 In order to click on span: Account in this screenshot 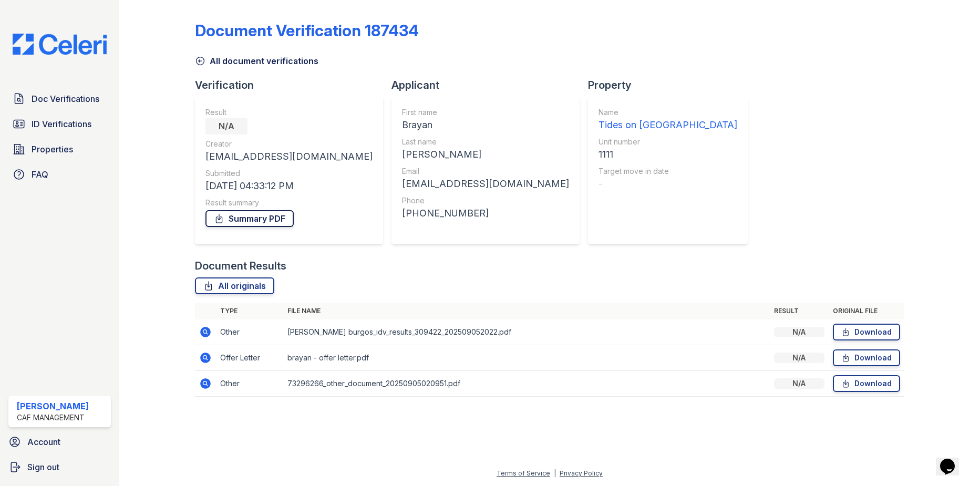, I will do `click(44, 442)`.